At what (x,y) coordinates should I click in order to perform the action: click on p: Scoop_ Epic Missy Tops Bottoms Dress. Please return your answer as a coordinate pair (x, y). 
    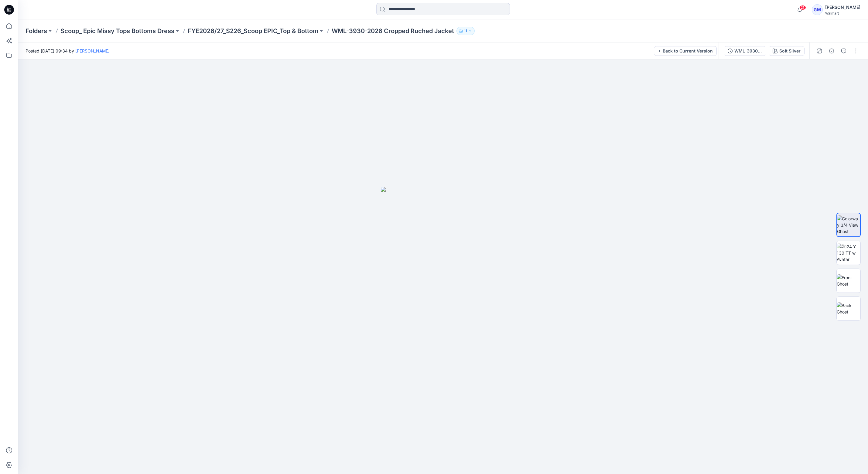
    Looking at the image, I should click on (117, 31).